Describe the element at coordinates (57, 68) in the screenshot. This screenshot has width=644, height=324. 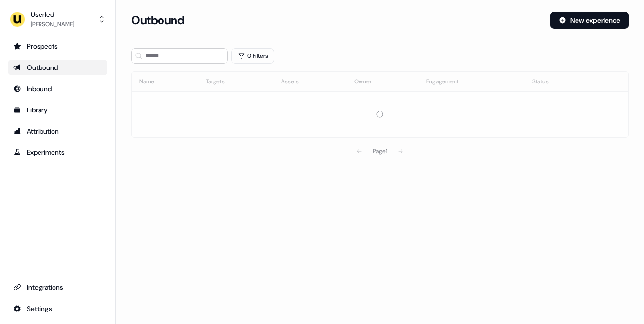
I see `a: Go to outbound experience` at that location.